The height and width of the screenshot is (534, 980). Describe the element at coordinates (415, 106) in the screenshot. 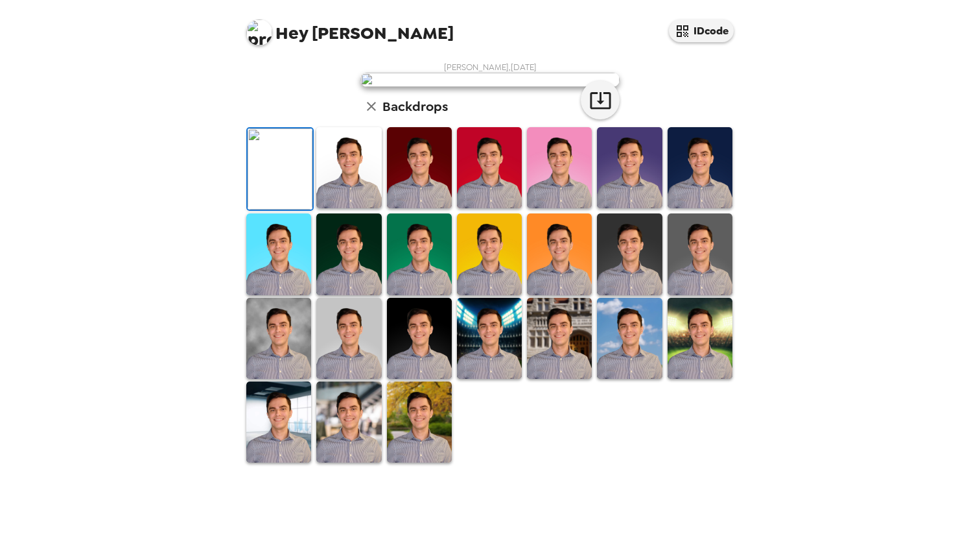

I see `h6: Backdrops` at that location.